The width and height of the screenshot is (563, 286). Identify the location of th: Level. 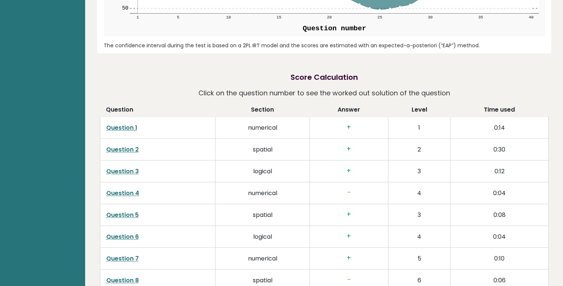
(419, 111).